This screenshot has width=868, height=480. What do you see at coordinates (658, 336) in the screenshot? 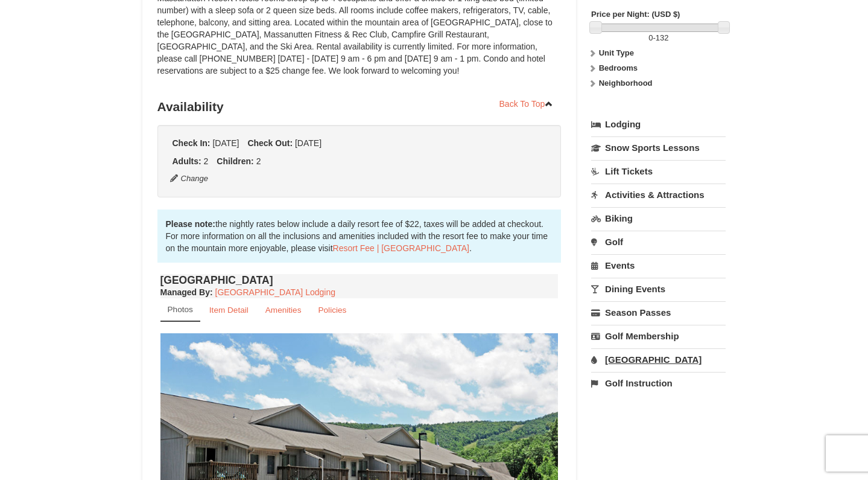
I see `a: Golf Membership` at bounding box center [658, 336].